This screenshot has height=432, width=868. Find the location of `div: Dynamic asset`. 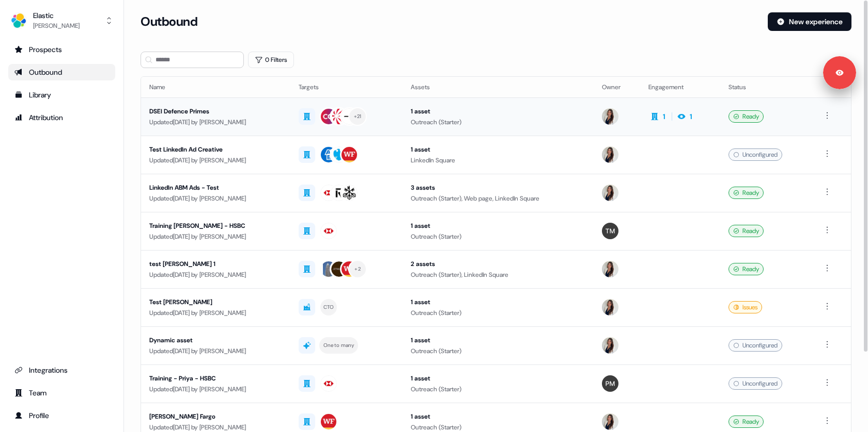

div: Dynamic asset is located at coordinates (215, 341).